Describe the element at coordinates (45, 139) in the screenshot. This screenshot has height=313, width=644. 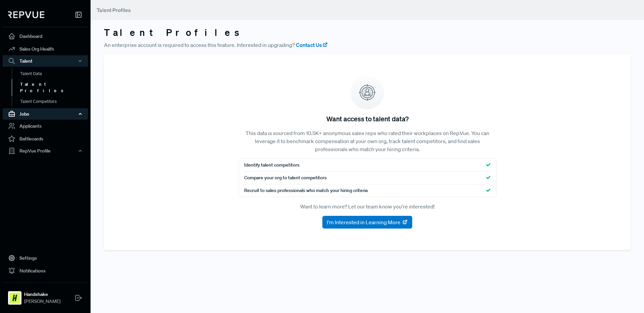
I see `a: Battlecards` at that location.